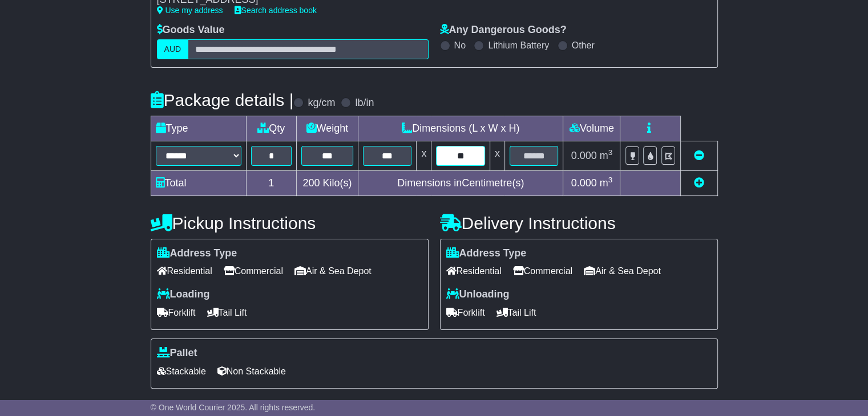 The height and width of the screenshot is (416, 868). I want to click on label: Other, so click(583, 45).